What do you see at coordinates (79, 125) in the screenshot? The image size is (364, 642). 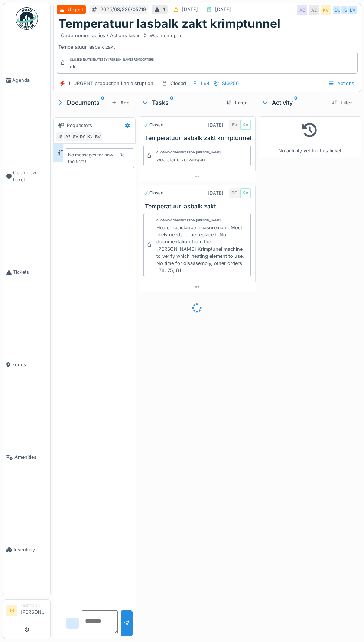 I see `div: Requesters` at bounding box center [79, 125].